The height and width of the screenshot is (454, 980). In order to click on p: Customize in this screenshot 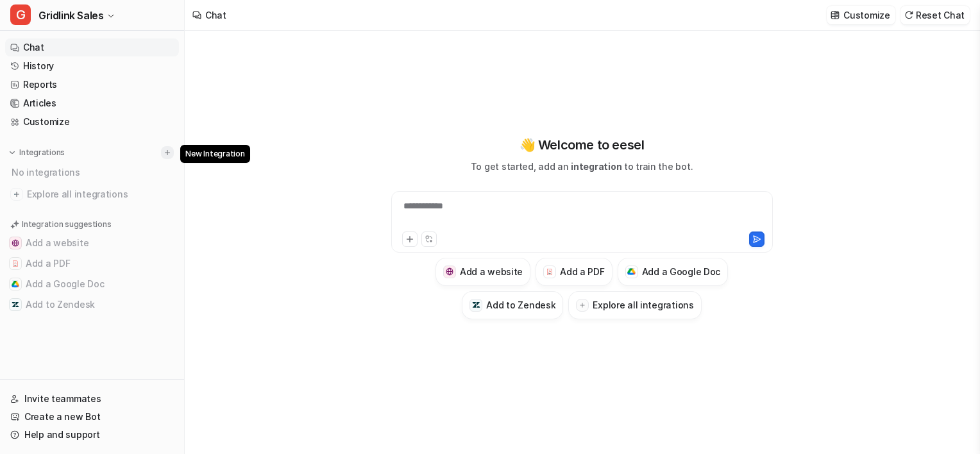, I will do `click(867, 15)`.